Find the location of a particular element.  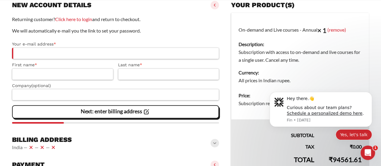

dt: Description: is located at coordinates (300, 44).